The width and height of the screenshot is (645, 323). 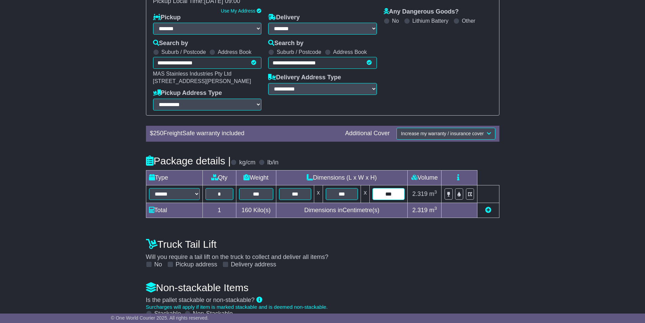 I want to click on div: $ FreightSafe warranty included, so click(x=244, y=133).